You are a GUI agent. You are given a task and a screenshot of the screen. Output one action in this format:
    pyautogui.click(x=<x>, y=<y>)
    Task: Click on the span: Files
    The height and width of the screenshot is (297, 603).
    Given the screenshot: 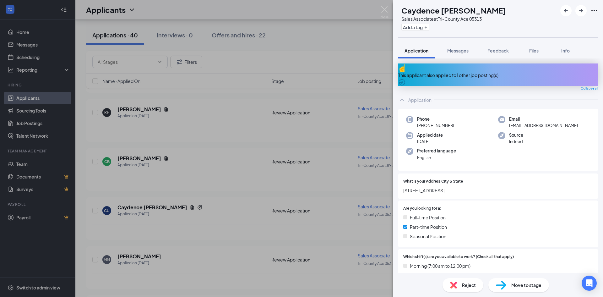 What is the action you would take?
    pyautogui.click(x=534, y=51)
    